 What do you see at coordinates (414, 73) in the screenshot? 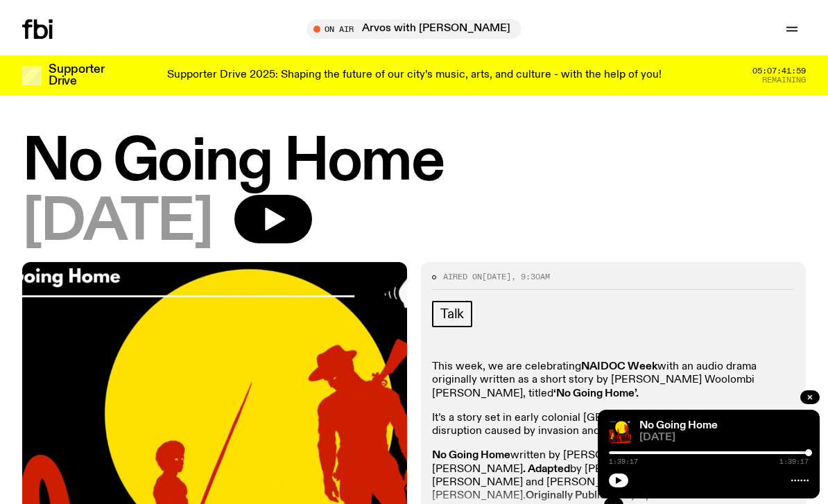
I see `p: Supporter Drive 2025: Shaping the future of our city’s music, arts, and culture - with the help o...` at bounding box center [414, 73].